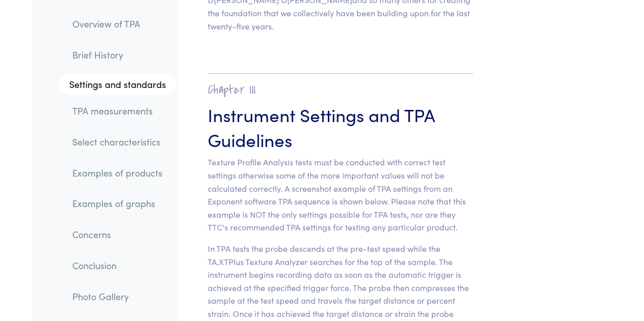 The height and width of the screenshot is (321, 644). Describe the element at coordinates (120, 296) in the screenshot. I see `a: Photo Gallery` at that location.